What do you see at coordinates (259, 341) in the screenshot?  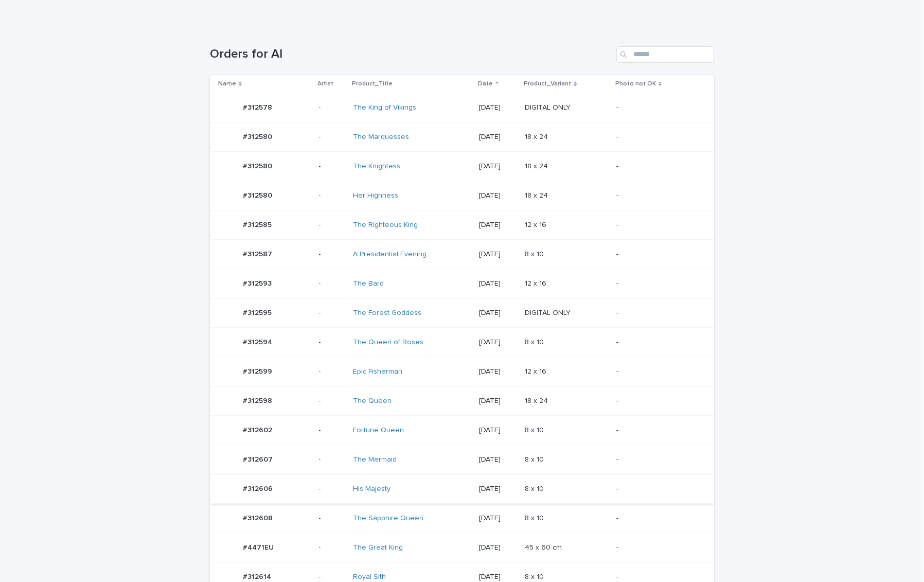 I see `p: #312594` at bounding box center [259, 341].